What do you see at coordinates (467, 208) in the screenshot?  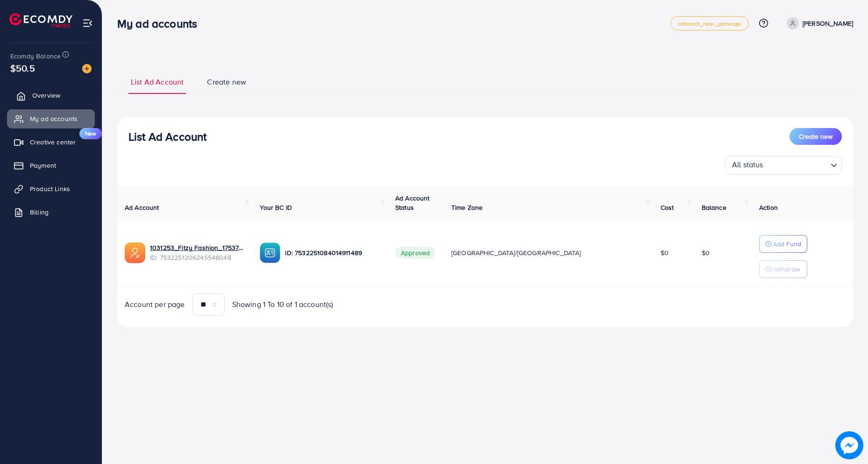 I see `span: Time Zone` at bounding box center [467, 208].